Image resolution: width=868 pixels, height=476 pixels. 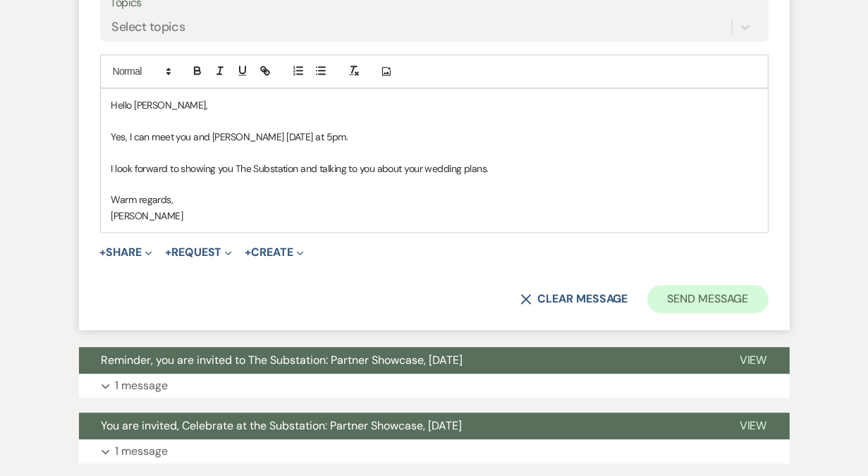 What do you see at coordinates (434, 199) in the screenshot?
I see `p: Warm regards,` at bounding box center [434, 199].